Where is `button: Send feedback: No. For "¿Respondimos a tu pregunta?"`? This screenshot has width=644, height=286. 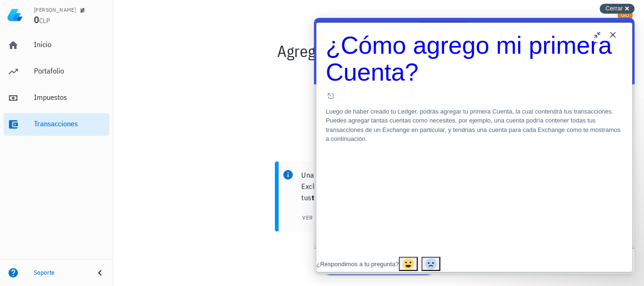 button: Send feedback: No. For "¿Respondimos a tu pregunta?" is located at coordinates (117, 246).